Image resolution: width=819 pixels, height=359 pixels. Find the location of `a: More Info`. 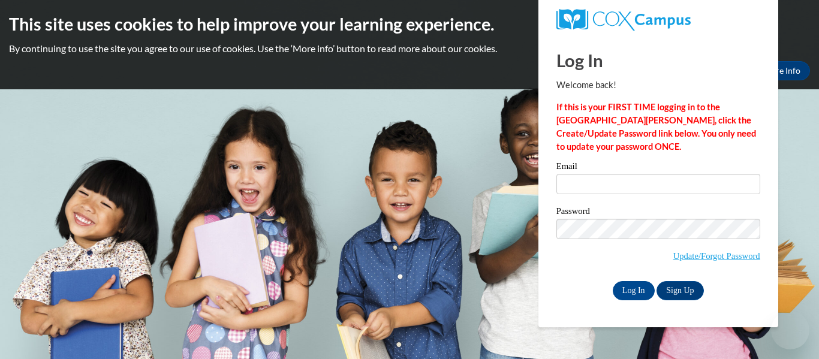

a: More Info is located at coordinates (782, 71).